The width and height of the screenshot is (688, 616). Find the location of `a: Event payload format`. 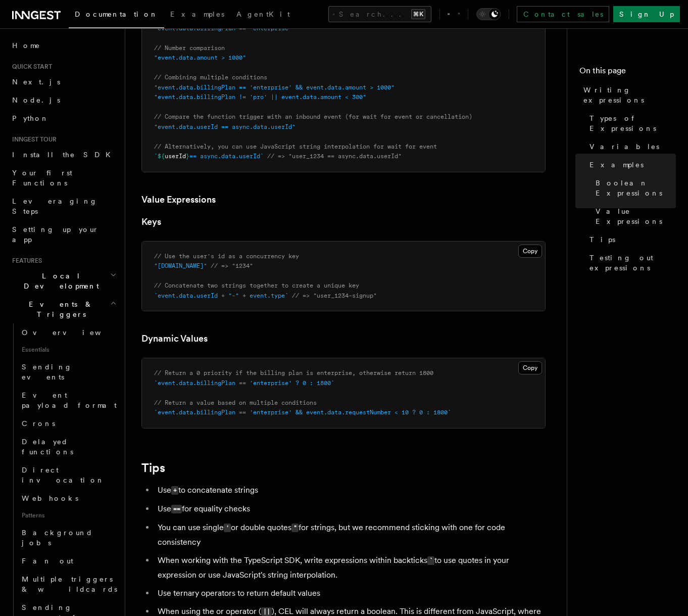

a: Event payload format is located at coordinates (68, 401).